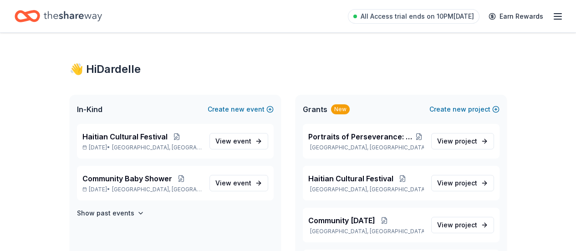  Describe the element at coordinates (315, 109) in the screenshot. I see `span: Grants` at that location.